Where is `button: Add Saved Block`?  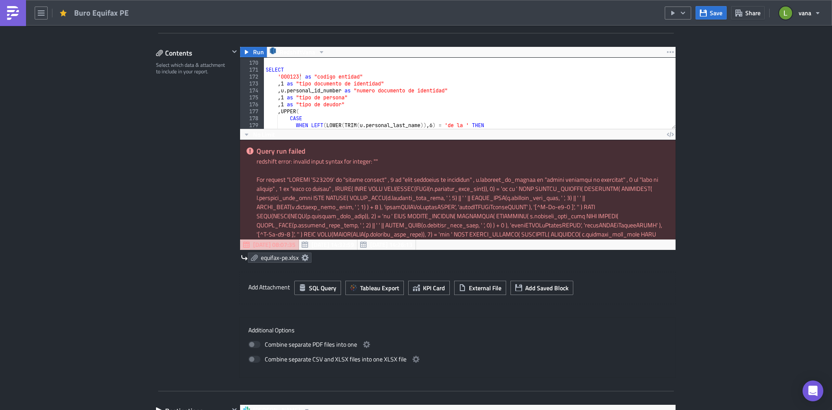 button: Add Saved Block is located at coordinates (542, 287).